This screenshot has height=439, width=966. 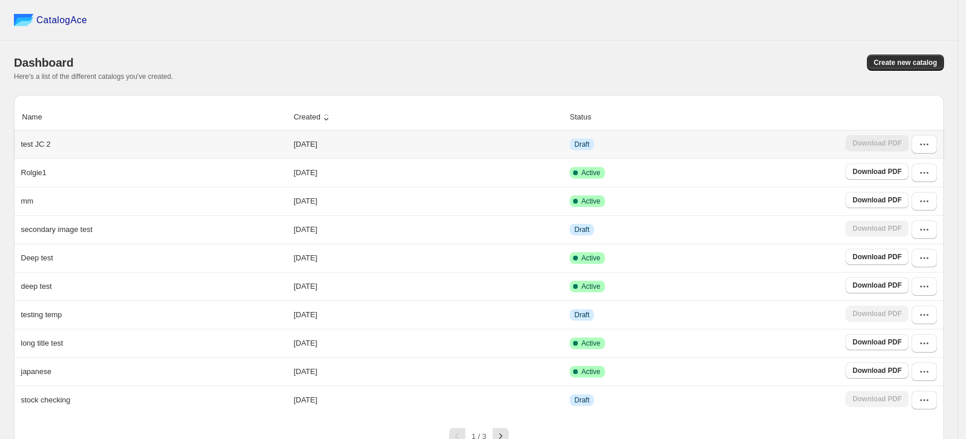 I want to click on p: secondary image test, so click(x=57, y=229).